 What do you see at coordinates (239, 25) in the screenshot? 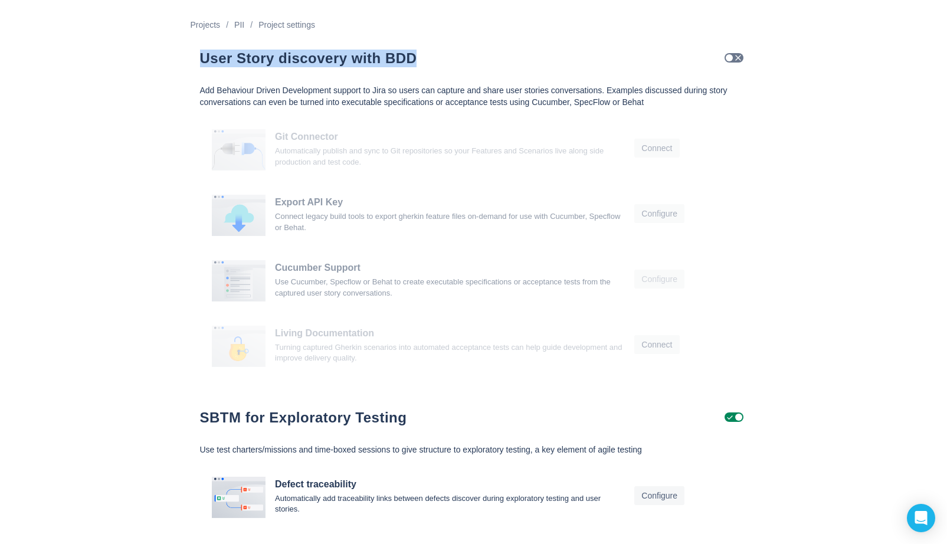
I see `span: PII` at bounding box center [239, 25].